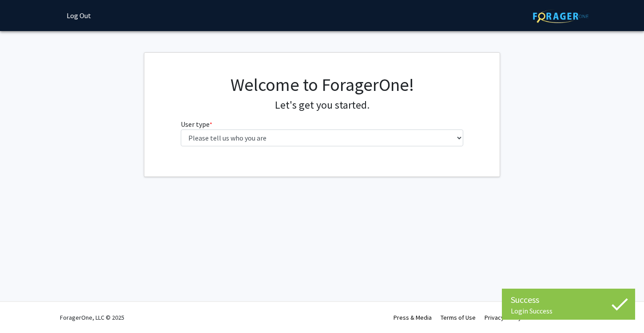  I want to click on a: Privacy Policy, so click(502, 318).